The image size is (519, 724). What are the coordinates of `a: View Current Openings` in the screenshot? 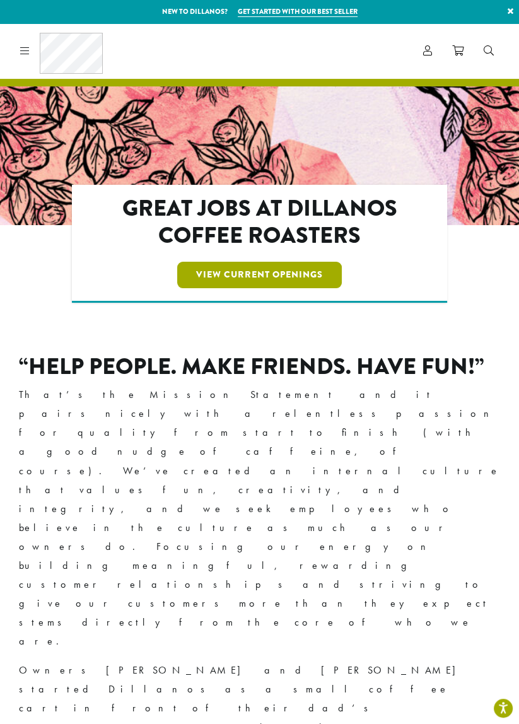 It's located at (259, 275).